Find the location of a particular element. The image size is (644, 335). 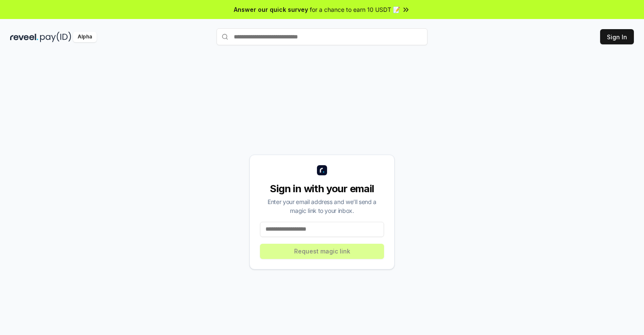

span: for a chance to earn 10 USDT 📝 is located at coordinates (355, 9).